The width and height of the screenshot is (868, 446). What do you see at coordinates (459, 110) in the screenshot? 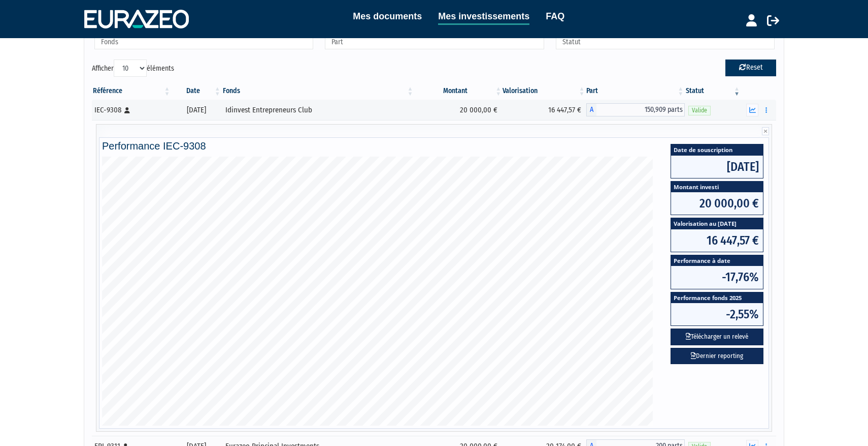
I see `td: 20 000,00 €` at bounding box center [459, 110].